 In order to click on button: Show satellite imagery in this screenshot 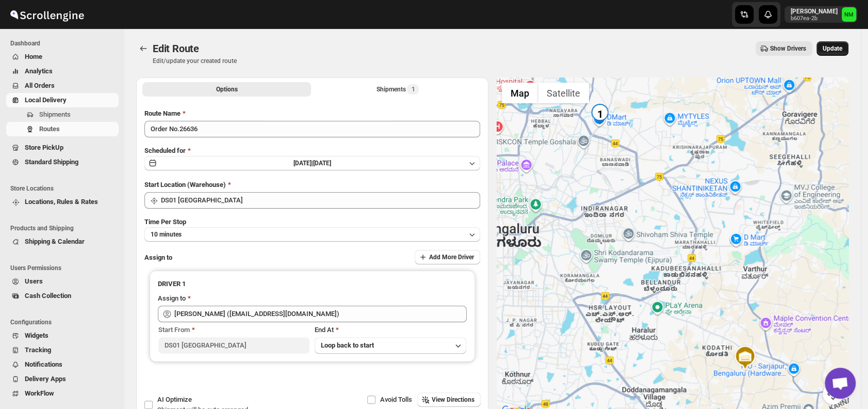, I will do `click(563, 93)`.